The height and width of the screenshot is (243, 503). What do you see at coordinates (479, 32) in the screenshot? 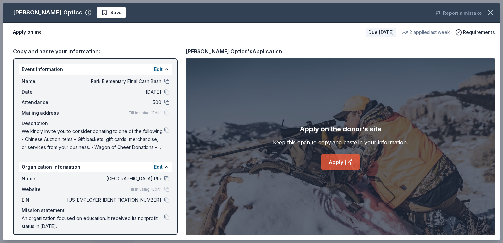
I see `span: Requirements` at bounding box center [479, 32].